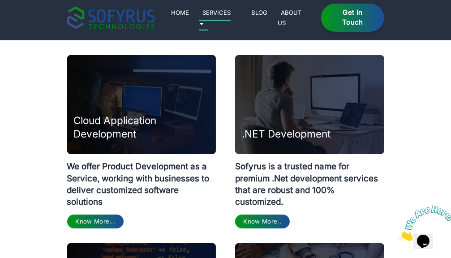 The image size is (451, 258). I want to click on h3: .NET Development, so click(286, 134).